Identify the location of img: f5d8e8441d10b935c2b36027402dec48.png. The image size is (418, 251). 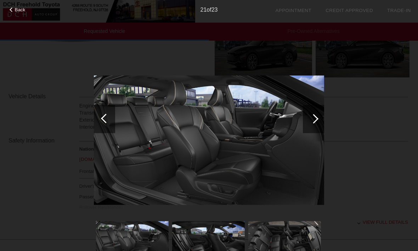
(209, 141).